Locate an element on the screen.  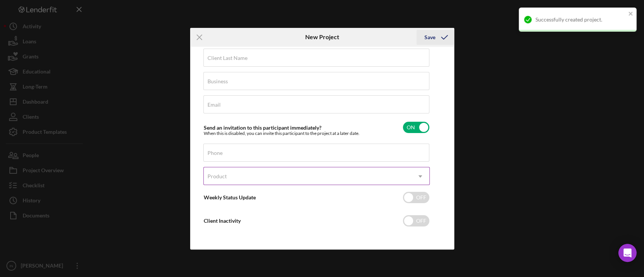
button: close is located at coordinates (631, 14).